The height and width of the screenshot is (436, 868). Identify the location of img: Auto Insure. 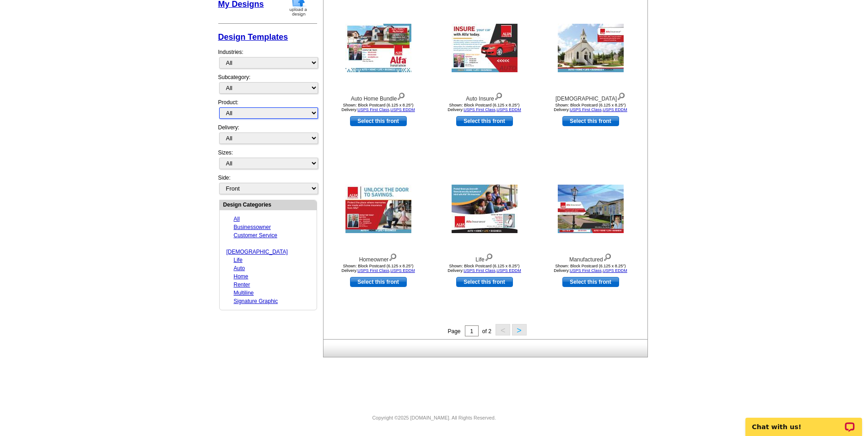
(485, 48).